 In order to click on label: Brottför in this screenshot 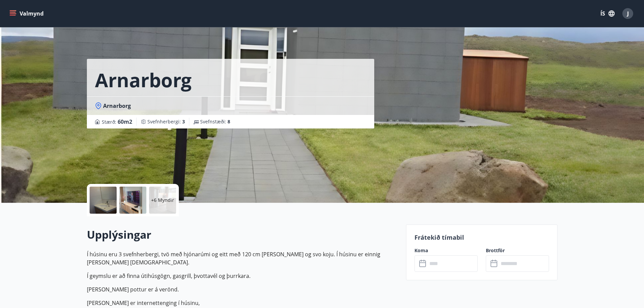, I will do `click(517, 251)`.